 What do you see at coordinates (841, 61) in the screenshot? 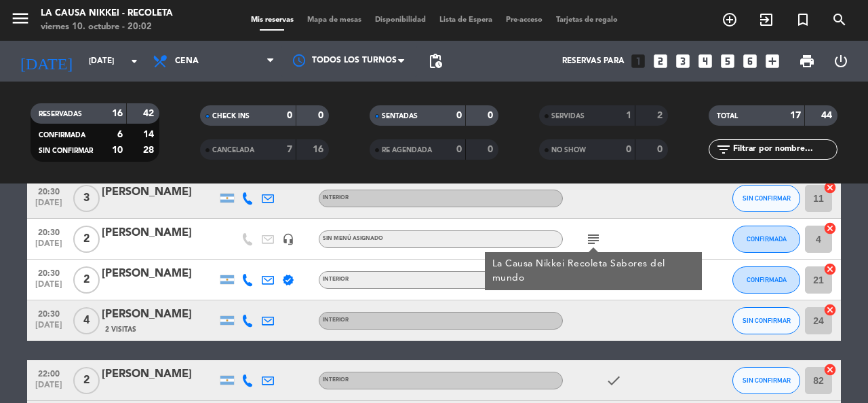
I see `div: LOG OUT` at bounding box center [841, 61].